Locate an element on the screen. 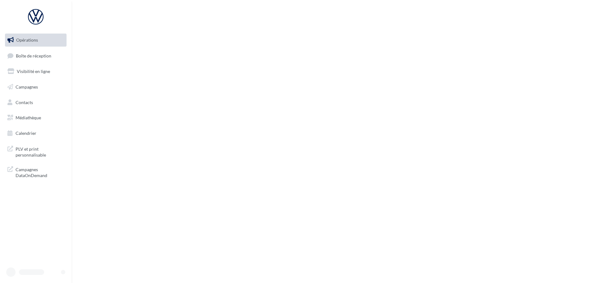  span: Opérations is located at coordinates (27, 40).